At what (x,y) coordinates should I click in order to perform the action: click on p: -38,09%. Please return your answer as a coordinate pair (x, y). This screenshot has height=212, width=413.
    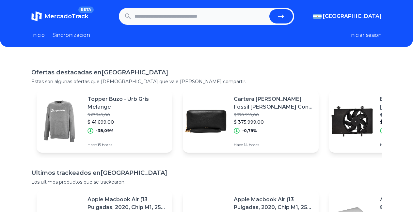
    Looking at the image, I should click on (105, 131).